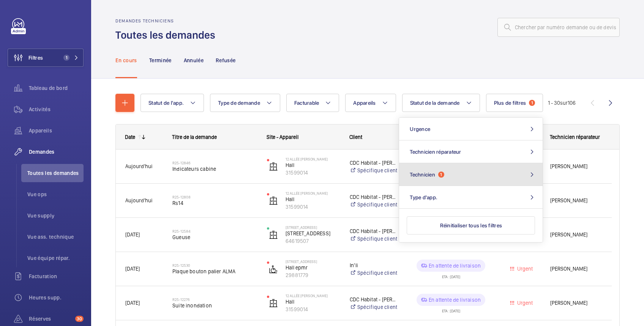 Image resolution: width=644 pixels, height=326 pixels. What do you see at coordinates (56, 258) in the screenshot?
I see `span: Vue équipe répar.` at bounding box center [56, 258].